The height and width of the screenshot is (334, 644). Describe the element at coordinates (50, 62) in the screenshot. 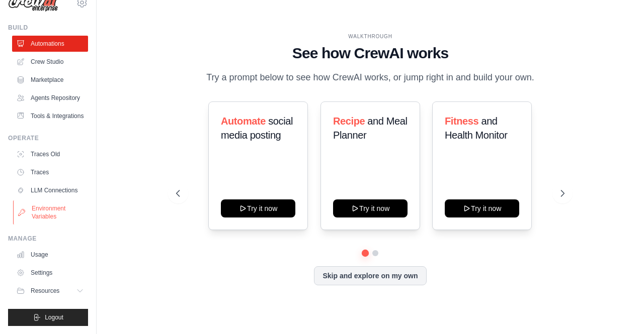

I see `a: Crew Studio` at that location.